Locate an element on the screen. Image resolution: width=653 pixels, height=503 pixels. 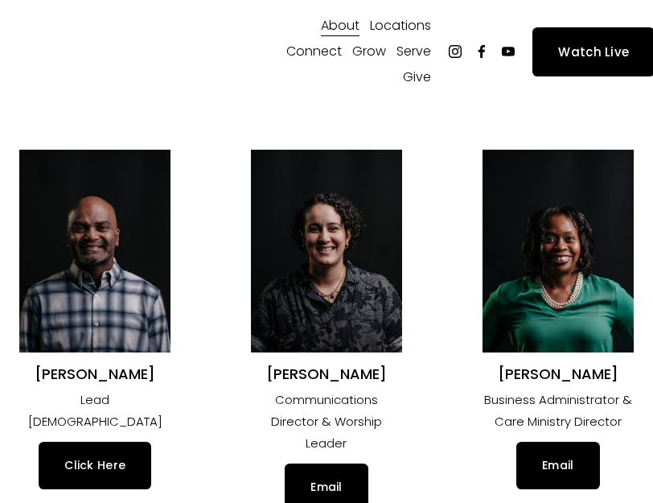
span: Connect is located at coordinates (314, 51).